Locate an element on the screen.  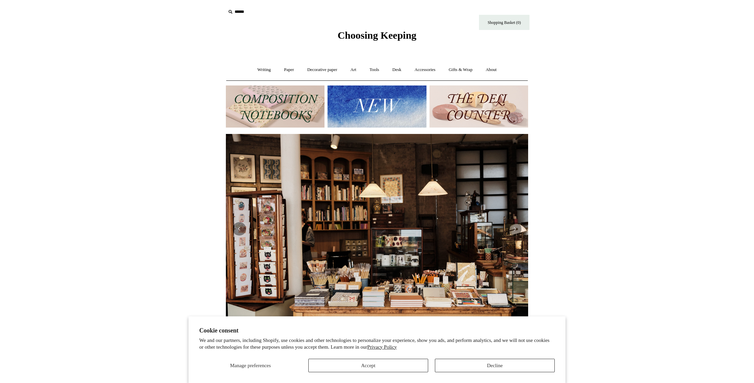
a: About is located at coordinates (491, 70).